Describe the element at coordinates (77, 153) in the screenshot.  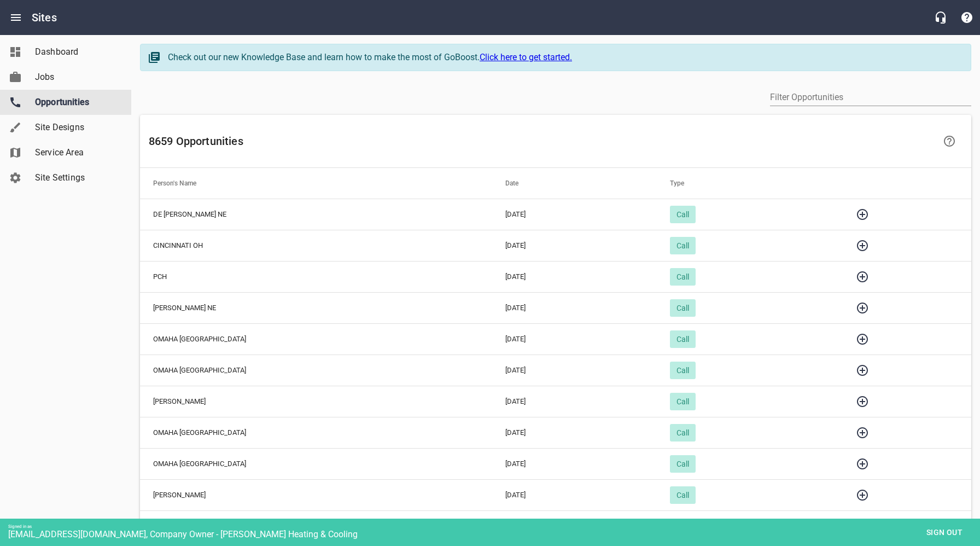
I see `span: Service Area` at that location.